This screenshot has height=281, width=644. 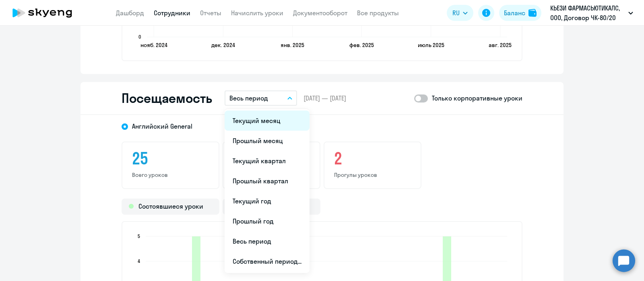 What do you see at coordinates (248, 98) in the screenshot?
I see `p: Весь период` at bounding box center [248, 98].